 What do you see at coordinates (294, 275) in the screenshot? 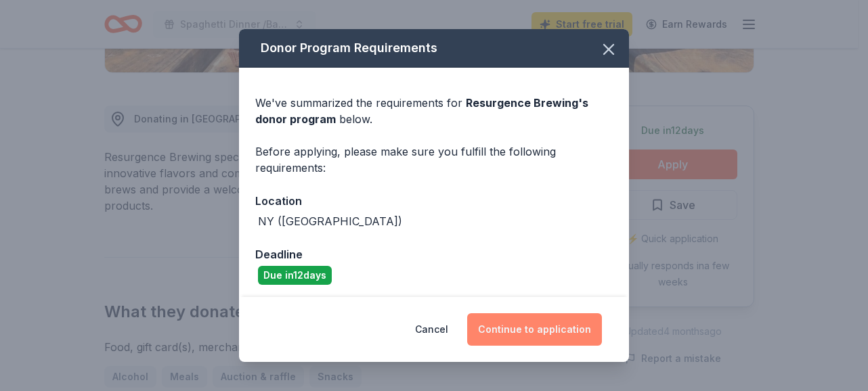
I see `div: Due in 12 days` at bounding box center [294, 275].